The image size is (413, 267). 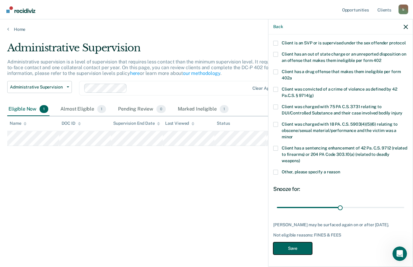 I want to click on a: our methodology, so click(x=201, y=73).